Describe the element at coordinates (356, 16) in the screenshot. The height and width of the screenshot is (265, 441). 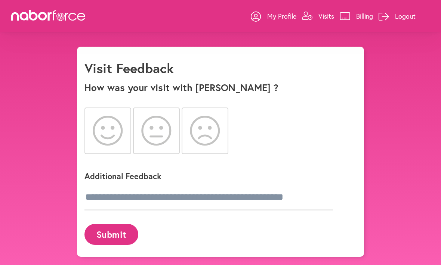
I see `a: Billing` at that location.